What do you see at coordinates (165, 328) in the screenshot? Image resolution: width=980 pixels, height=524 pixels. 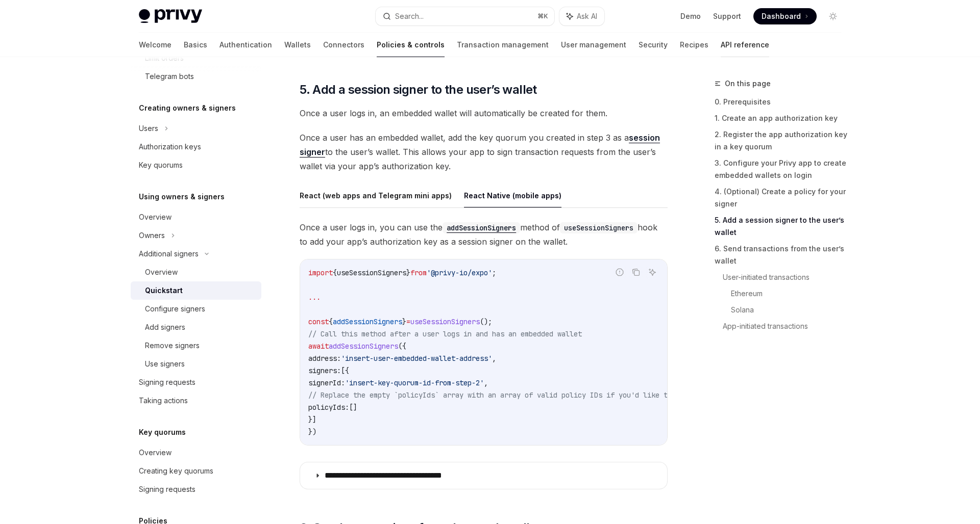 I see `div: Add signers` at bounding box center [165, 328].